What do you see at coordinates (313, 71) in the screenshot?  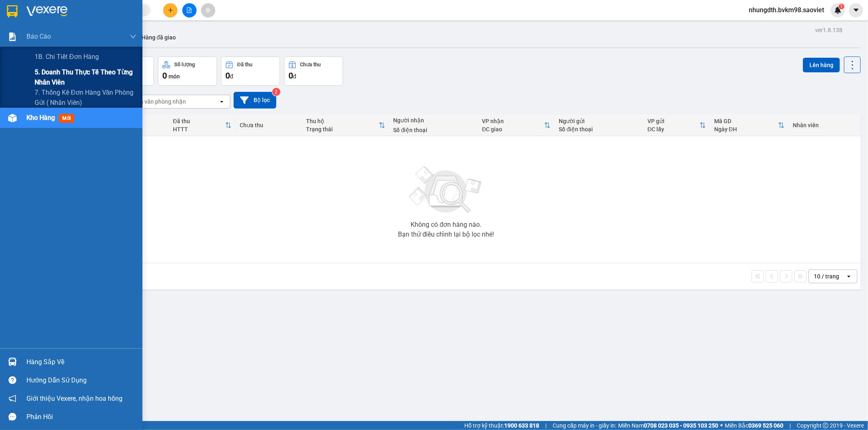 I see `button: Chưa thu0đ` at bounding box center [313, 71].